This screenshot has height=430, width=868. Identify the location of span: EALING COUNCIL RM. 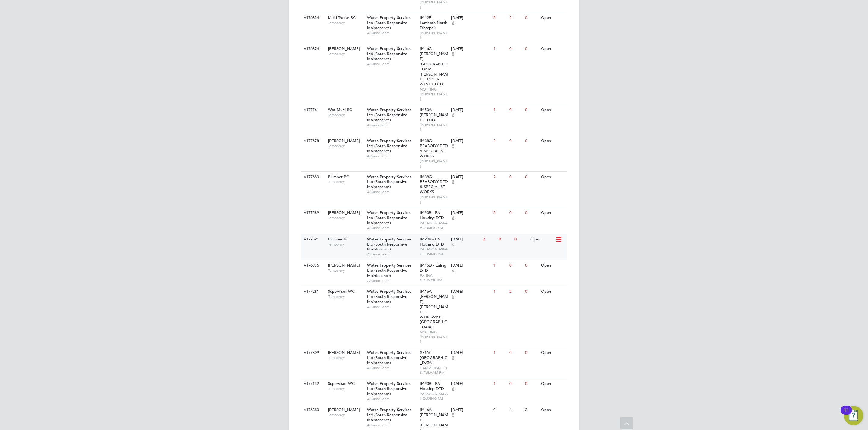
(434, 278).